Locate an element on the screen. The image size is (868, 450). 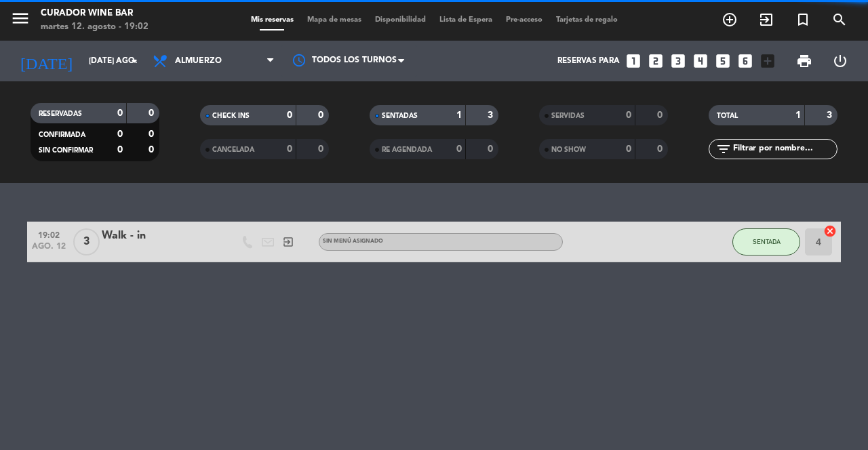
i: menu is located at coordinates (20, 19).